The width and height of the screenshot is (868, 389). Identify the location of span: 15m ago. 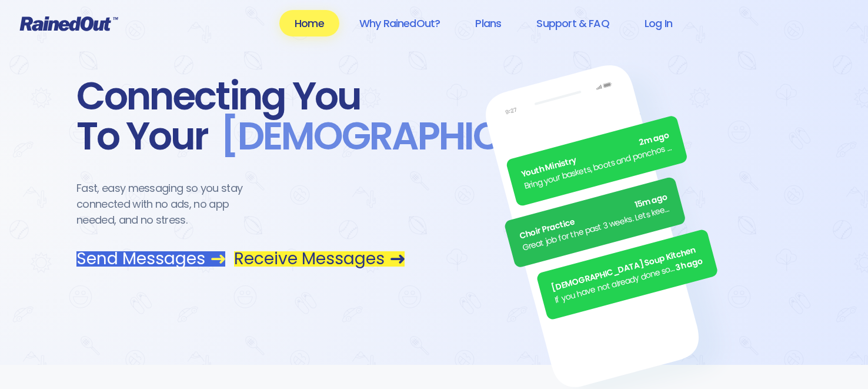
(650, 200).